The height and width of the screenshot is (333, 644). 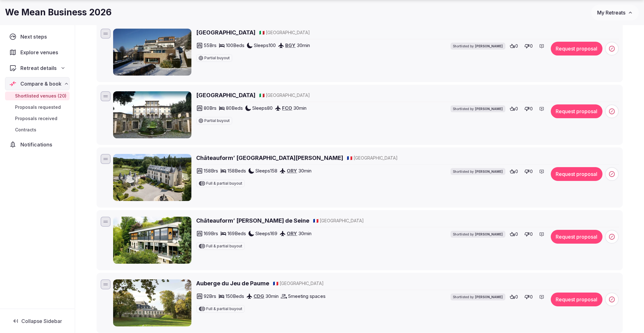 I want to click on span: Compare & book, so click(x=41, y=84).